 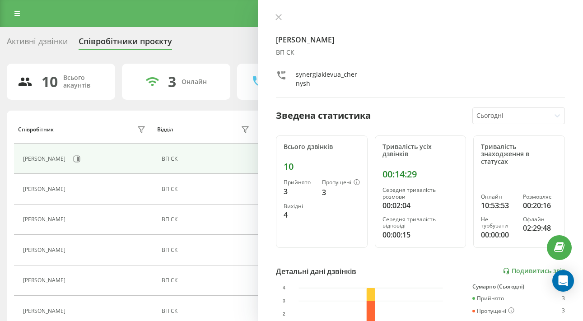 I want to click on div: 4, so click(x=299, y=215).